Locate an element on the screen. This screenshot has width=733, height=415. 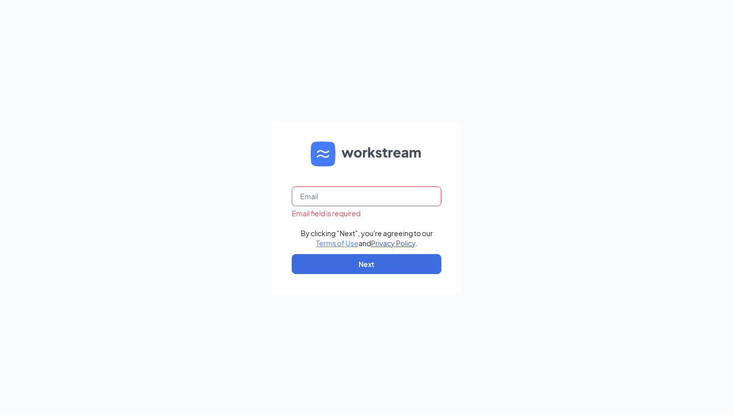
a: Terms of Use is located at coordinates (337, 243).